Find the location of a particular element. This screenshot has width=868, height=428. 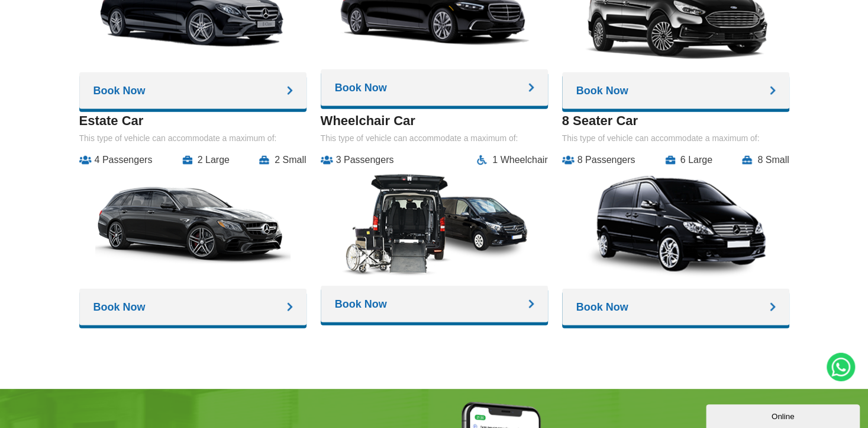

h3: Wheelchair Car is located at coordinates (434, 121).